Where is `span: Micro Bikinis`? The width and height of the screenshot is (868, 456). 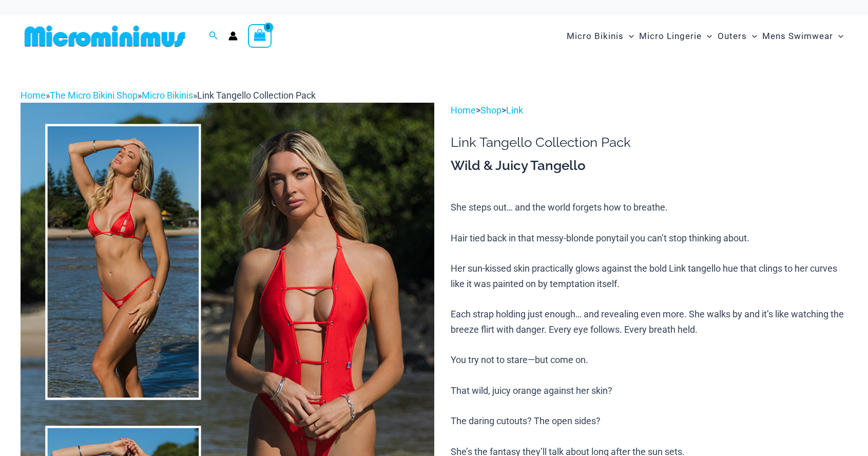
span: Micro Bikinis is located at coordinates (595, 36).